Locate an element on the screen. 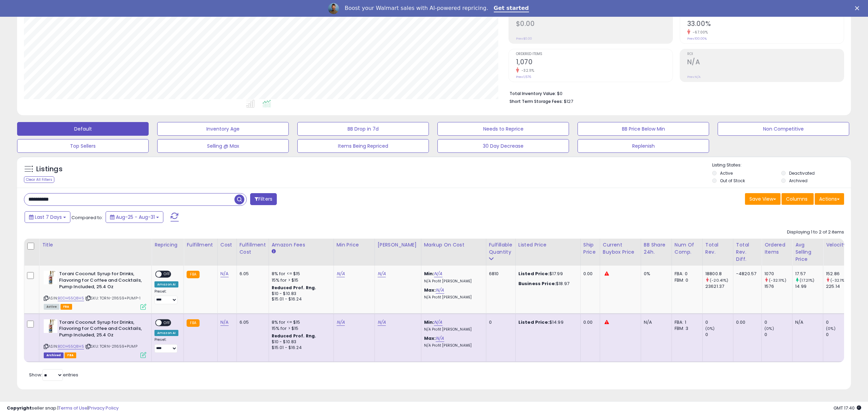 This screenshot has width=868, height=415. small: FBA is located at coordinates (193, 275).